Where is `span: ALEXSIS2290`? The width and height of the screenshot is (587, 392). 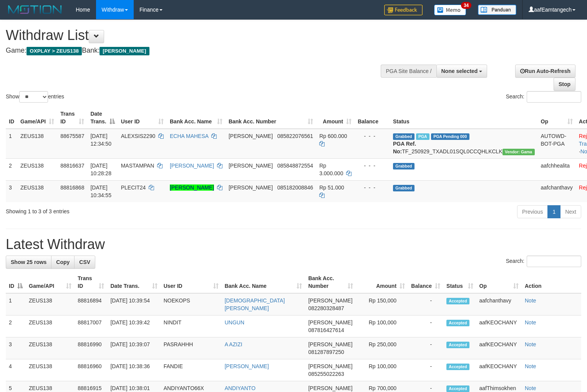 span: ALEXSIS2290 is located at coordinates (138, 136).